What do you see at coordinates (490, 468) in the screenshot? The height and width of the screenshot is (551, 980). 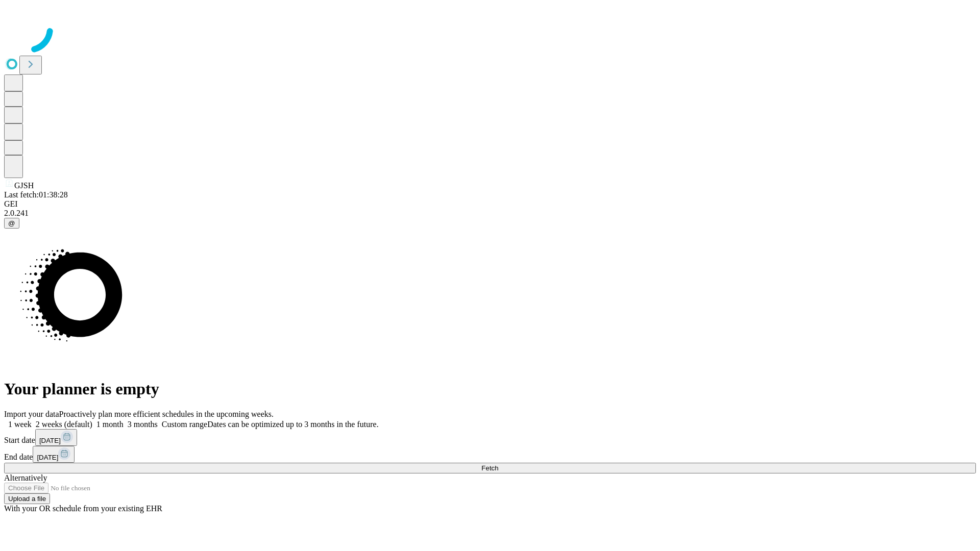 I see `span: Fetch` at bounding box center [490, 468].